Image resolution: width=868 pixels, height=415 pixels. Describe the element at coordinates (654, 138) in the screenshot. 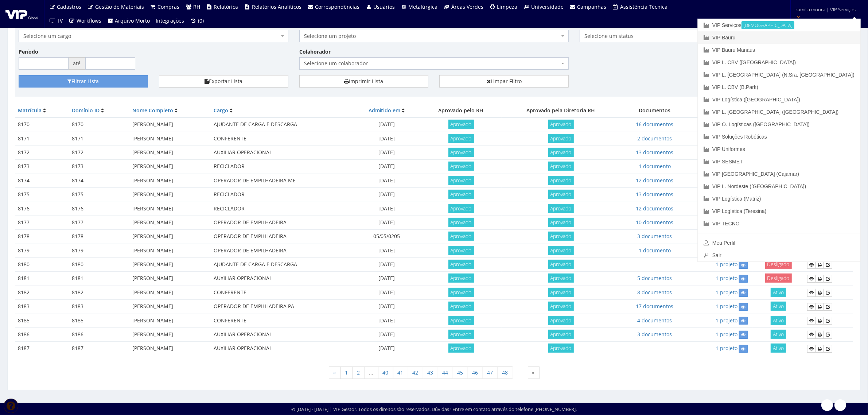

I see `a: 2 documentos` at that location.